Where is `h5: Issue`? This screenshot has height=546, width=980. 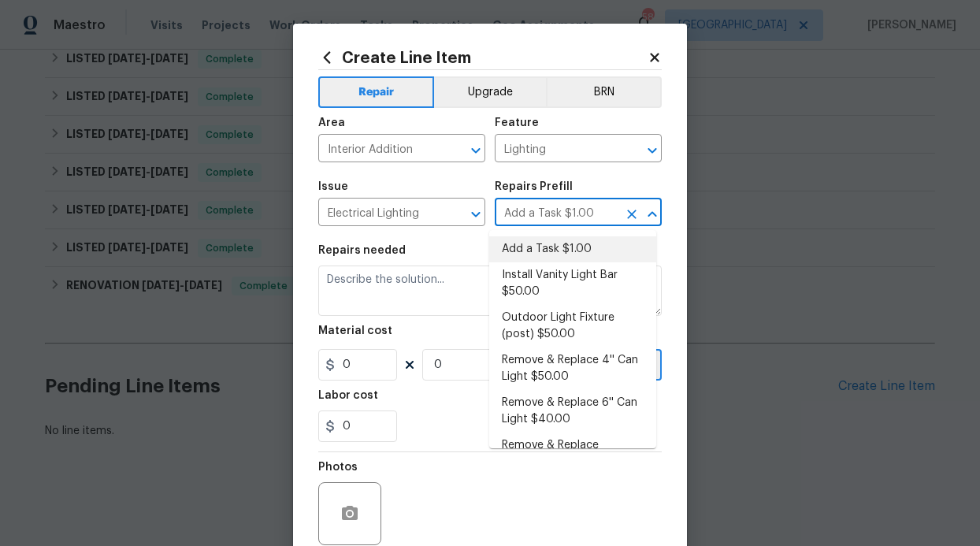
h5: Issue is located at coordinates (334, 187).